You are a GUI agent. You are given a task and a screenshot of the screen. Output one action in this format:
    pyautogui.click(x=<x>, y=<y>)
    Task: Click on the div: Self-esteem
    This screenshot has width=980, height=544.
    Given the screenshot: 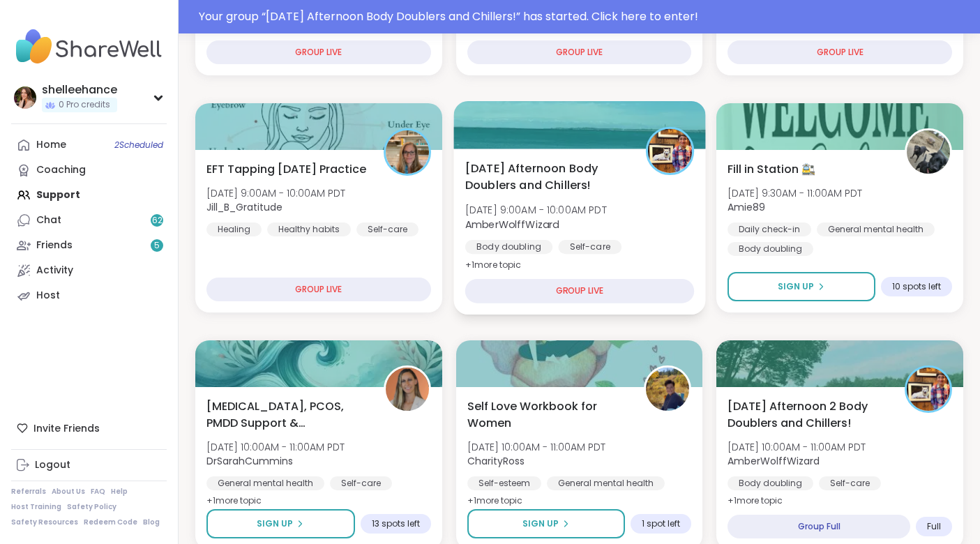 What is the action you would take?
    pyautogui.click(x=505, y=484)
    